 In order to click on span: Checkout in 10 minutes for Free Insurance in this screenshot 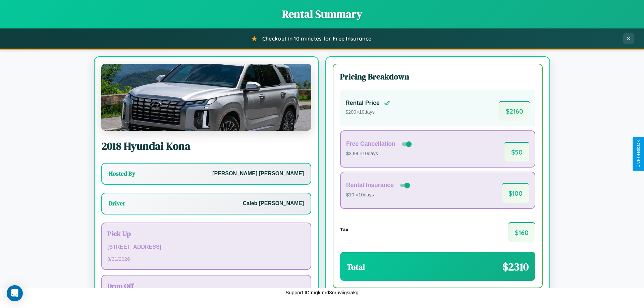, I will do `click(317, 39)`.